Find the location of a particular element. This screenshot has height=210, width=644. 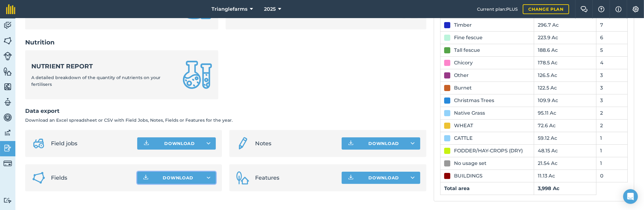

td: 21.54 Ac is located at coordinates (565, 163).